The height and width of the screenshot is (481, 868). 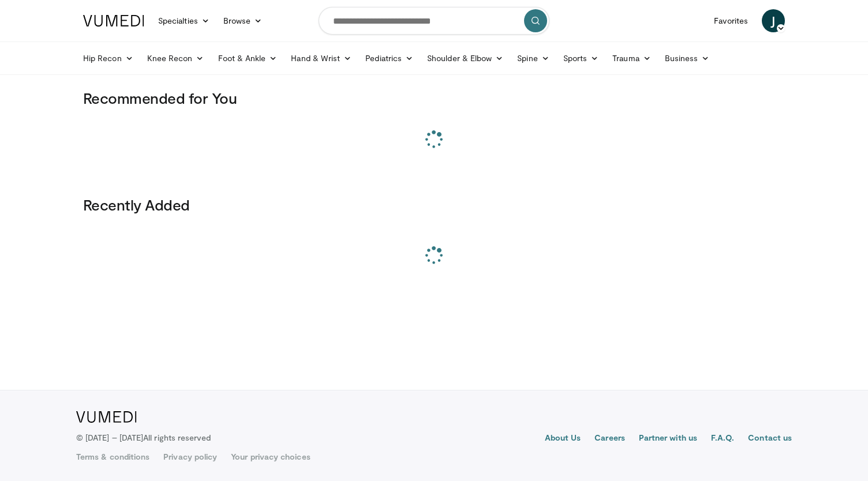 I want to click on input: Search topics, interventions, so click(x=434, y=21).